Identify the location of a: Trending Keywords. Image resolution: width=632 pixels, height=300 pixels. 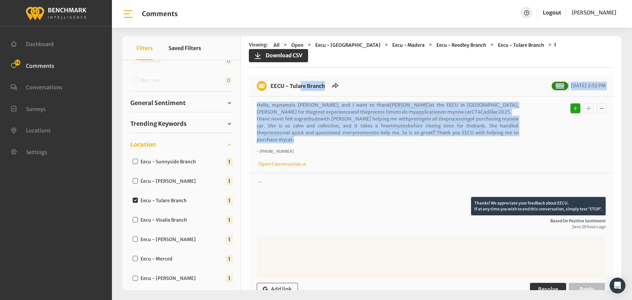
(181, 124).